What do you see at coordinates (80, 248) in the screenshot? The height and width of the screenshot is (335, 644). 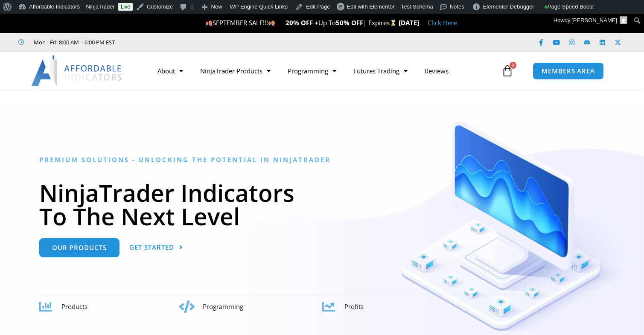 I see `a: Our Products` at bounding box center [80, 248].